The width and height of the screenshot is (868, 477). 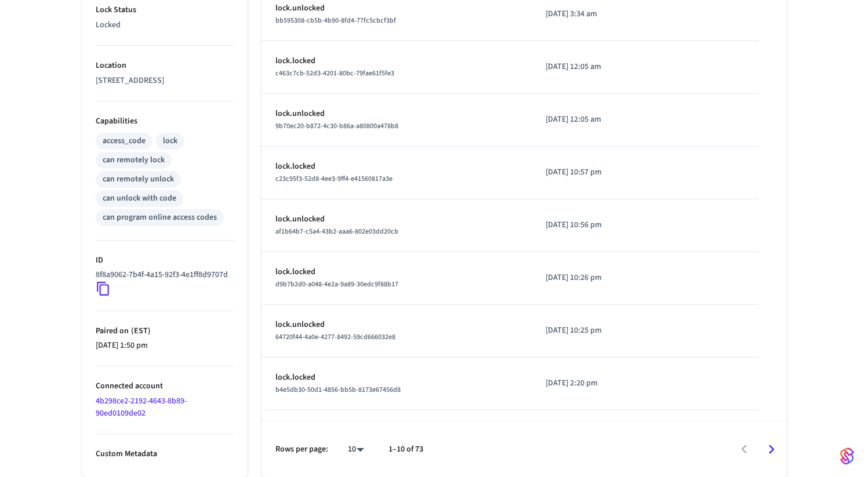 I want to click on span: af1b64b7-c5a4-43b2-aaa6-802e03dd20cb, so click(x=337, y=231).